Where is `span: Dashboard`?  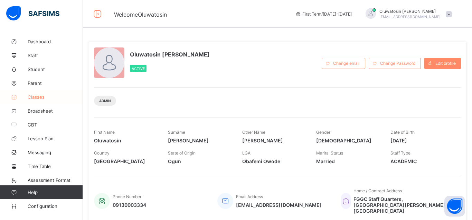
span: Dashboard is located at coordinates (55, 41).